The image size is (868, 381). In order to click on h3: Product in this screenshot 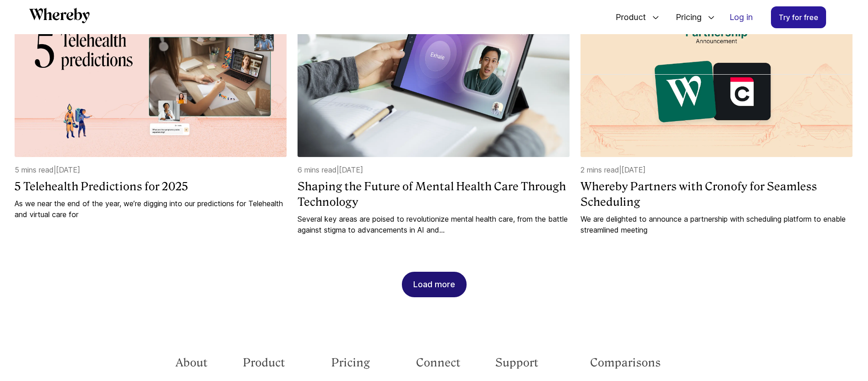, I will do `click(270, 363)`.